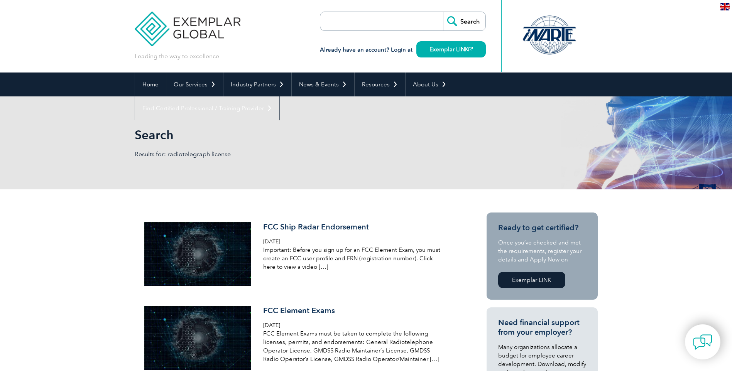 Image resolution: width=732 pixels, height=371 pixels. I want to click on h3: Ready to get certified?, so click(542, 228).